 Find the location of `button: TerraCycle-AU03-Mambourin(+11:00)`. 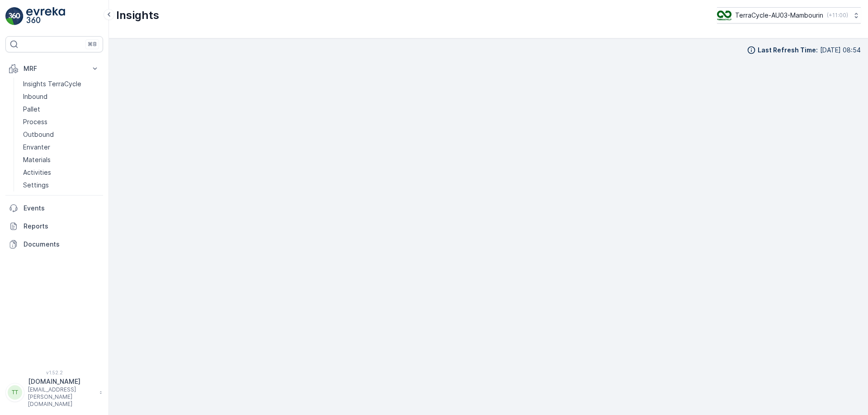

button: TerraCycle-AU03-Mambourin(+11:00) is located at coordinates (789, 15).